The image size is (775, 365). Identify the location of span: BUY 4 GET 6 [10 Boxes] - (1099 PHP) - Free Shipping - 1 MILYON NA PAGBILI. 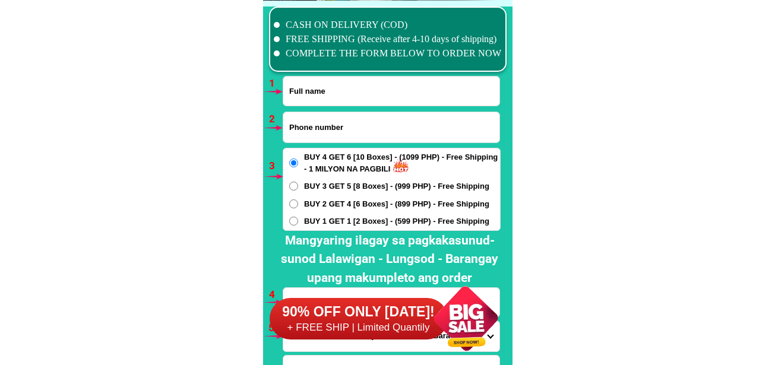
(402, 163).